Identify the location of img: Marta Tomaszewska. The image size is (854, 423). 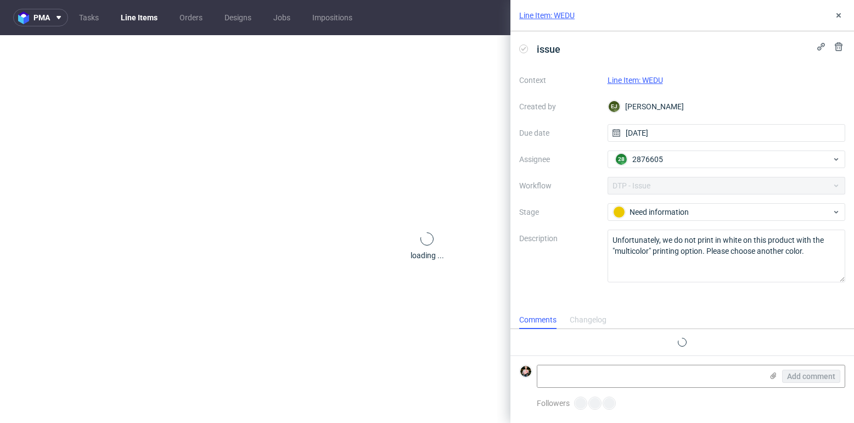
(526, 371).